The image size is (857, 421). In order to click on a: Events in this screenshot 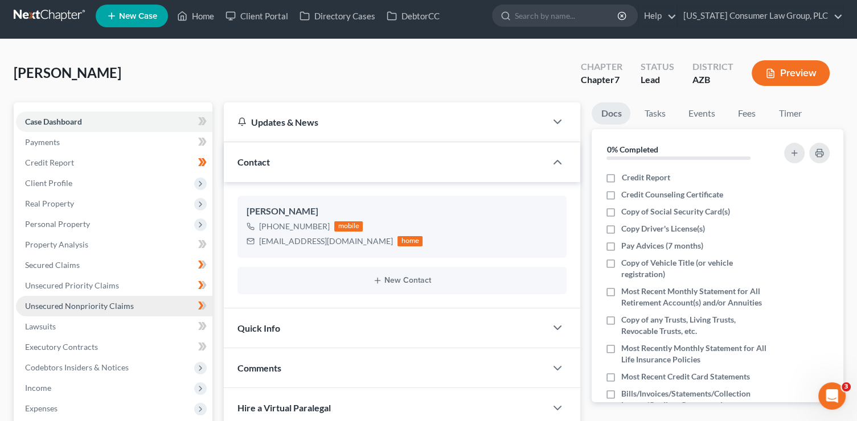, I will do `click(701, 113)`.